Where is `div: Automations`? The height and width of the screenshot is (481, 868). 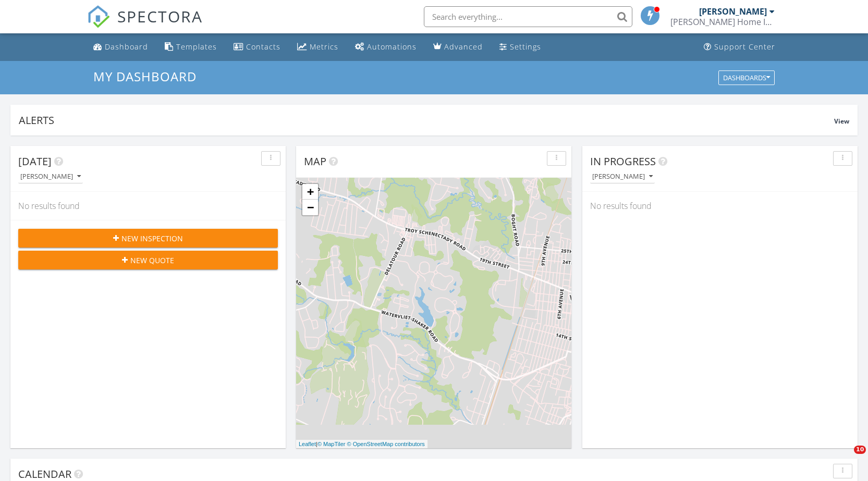
div: Automations is located at coordinates (392, 47).